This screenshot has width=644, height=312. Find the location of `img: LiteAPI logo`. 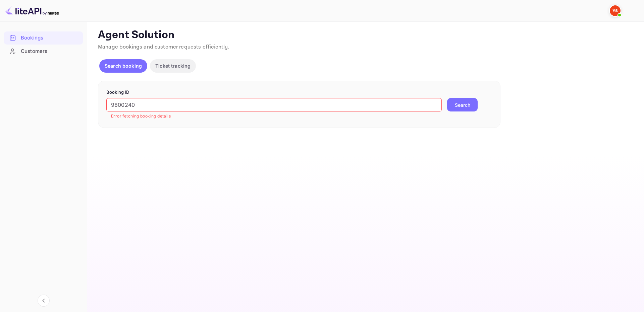

img: LiteAPI logo is located at coordinates (32, 11).